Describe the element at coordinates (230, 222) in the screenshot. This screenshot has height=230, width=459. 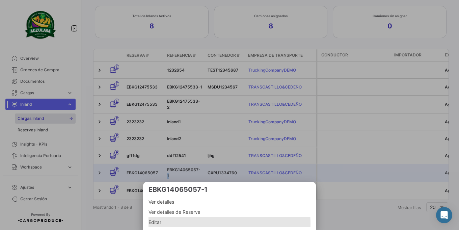
I see `span: Editar` at that location.